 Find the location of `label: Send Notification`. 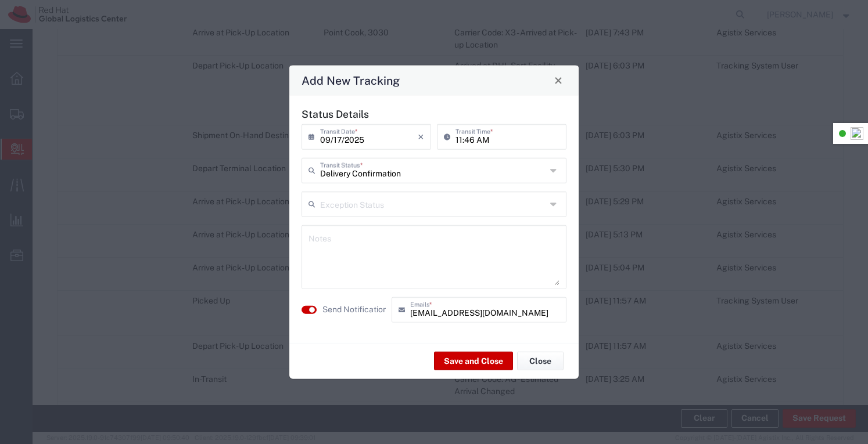

label: Send Notification is located at coordinates (355, 310).